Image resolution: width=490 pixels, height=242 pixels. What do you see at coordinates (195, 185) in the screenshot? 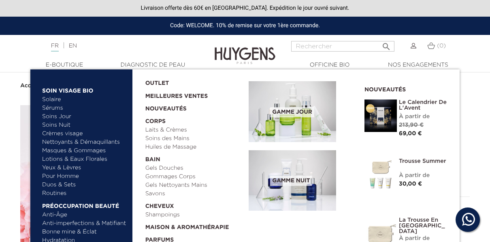
I see `a: Gels Nettoyants Mains` at bounding box center [195, 185].